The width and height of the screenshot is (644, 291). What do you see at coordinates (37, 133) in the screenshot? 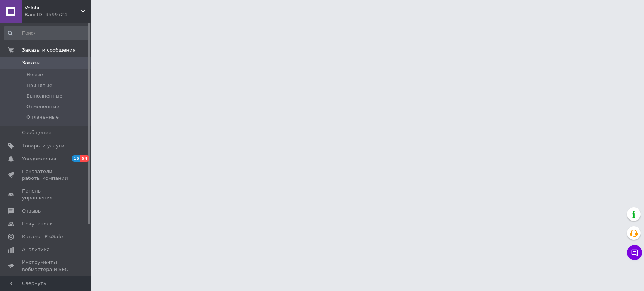
I see `span: Сообщения` at bounding box center [37, 133].